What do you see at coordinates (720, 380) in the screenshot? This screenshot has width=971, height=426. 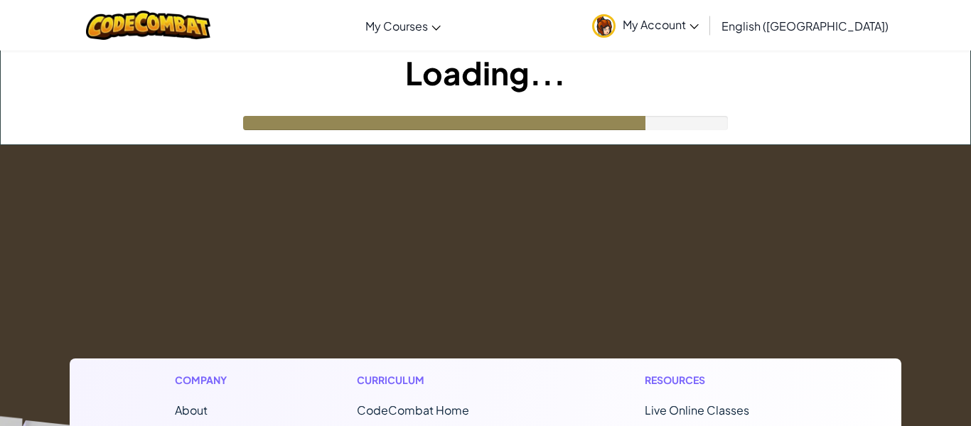 I see `h1: Resources` at bounding box center [720, 380].